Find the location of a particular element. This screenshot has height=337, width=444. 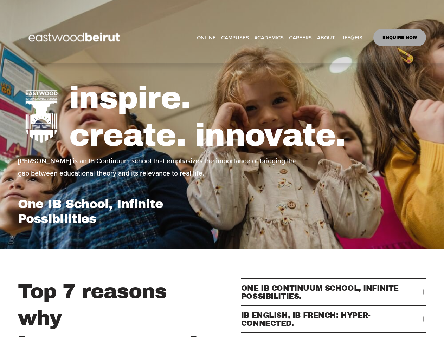

img: EastwoodIS Global Site is located at coordinates (75, 38).